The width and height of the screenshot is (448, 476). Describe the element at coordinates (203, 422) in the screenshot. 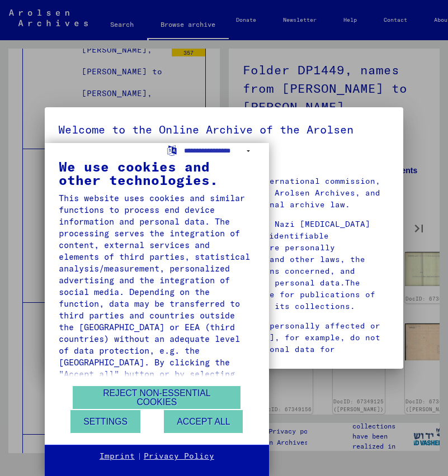

I see `button: Accept all` at that location.